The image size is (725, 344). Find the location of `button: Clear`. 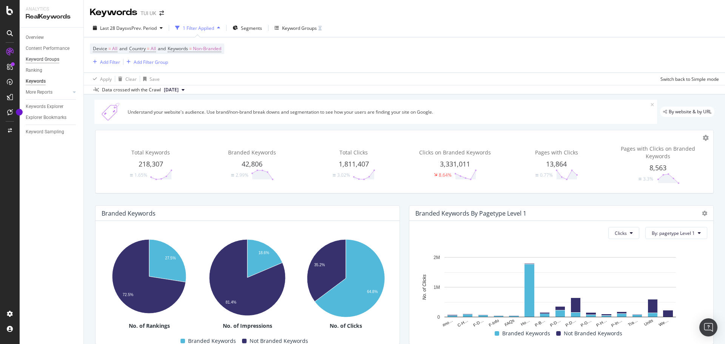

button: Clear is located at coordinates (126, 79).